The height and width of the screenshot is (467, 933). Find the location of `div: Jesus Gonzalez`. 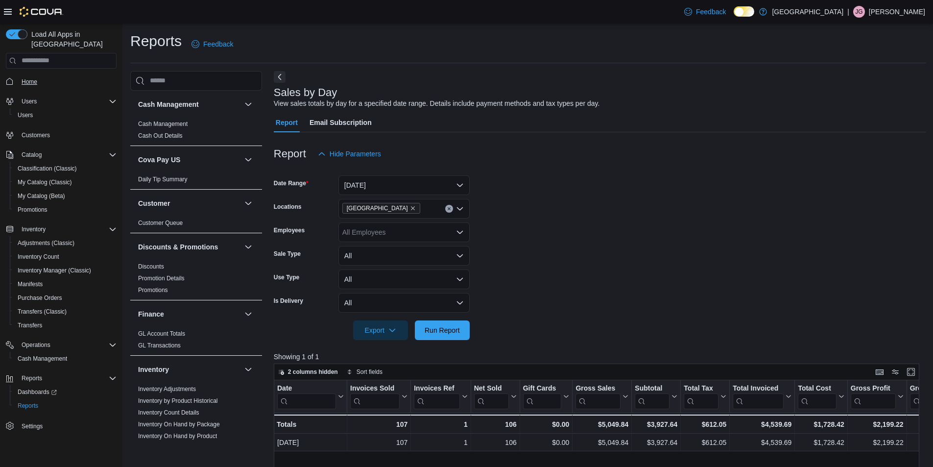

div: Jesus Gonzalez is located at coordinates (859, 12).